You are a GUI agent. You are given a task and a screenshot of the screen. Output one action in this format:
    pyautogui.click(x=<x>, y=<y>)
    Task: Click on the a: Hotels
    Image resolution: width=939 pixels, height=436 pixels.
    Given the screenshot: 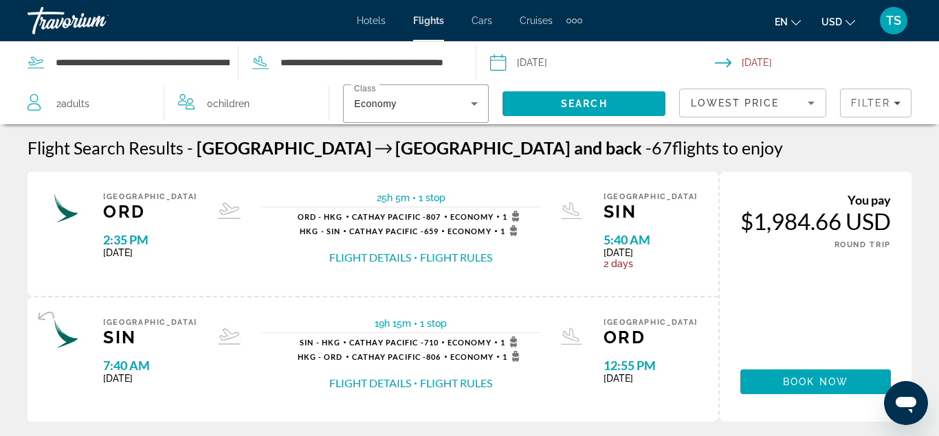 What is the action you would take?
    pyautogui.click(x=371, y=21)
    